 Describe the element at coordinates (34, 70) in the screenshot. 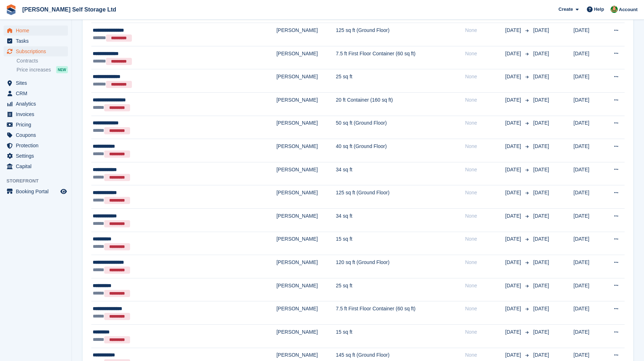

I see `span: Price increases` at that location.